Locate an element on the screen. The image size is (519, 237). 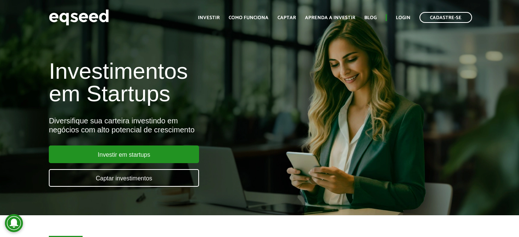
div: Diversifique sua carteira investindo em negócios com alto potencial de crescimento is located at coordinates (173, 125).